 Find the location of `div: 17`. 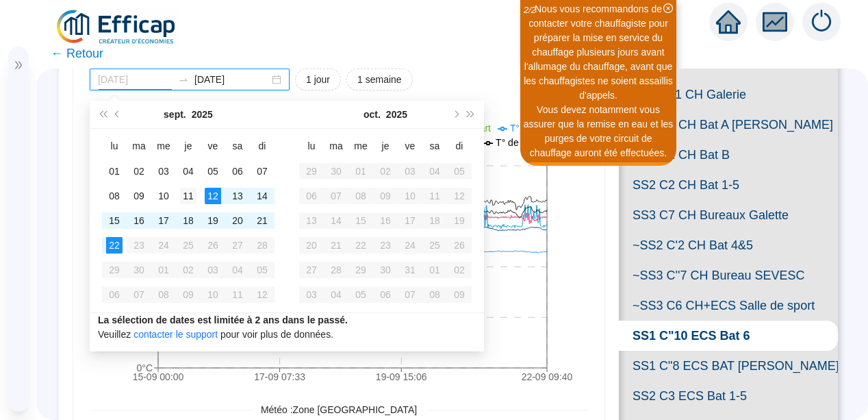

div: 17 is located at coordinates (410, 221).